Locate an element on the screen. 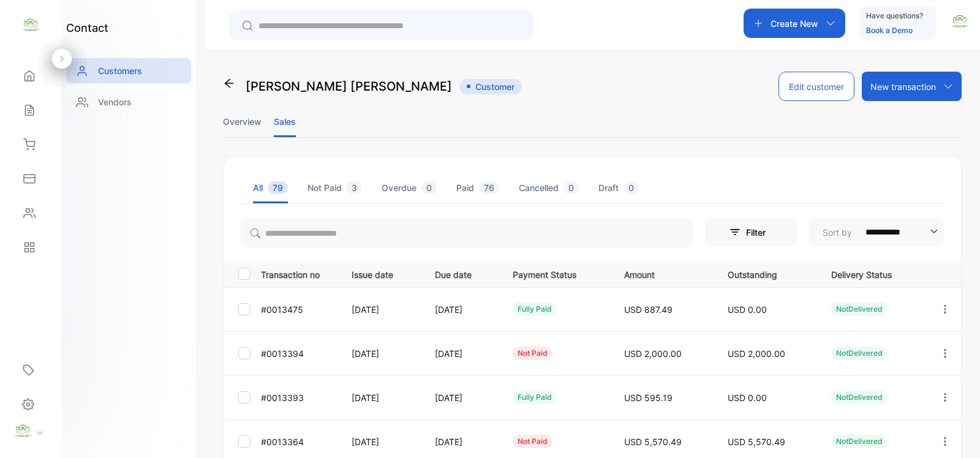  img: avatar is located at coordinates (960, 21).